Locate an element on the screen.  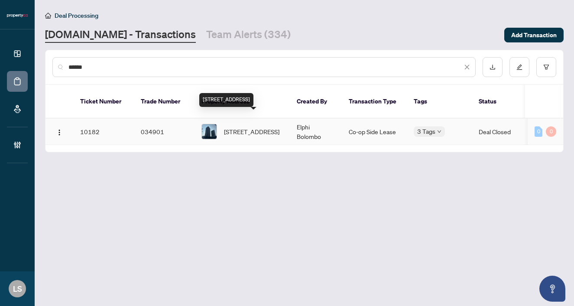
span: LS is located at coordinates (17, 289).